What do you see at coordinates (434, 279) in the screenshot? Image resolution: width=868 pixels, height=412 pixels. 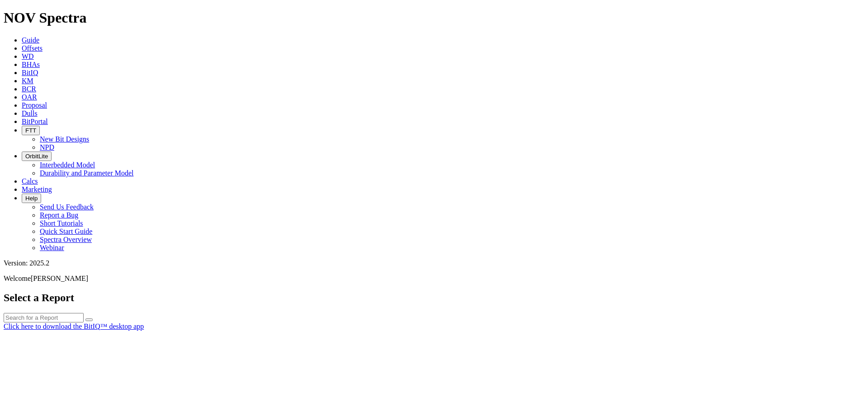 I see `p: Welcome` at bounding box center [434, 279].